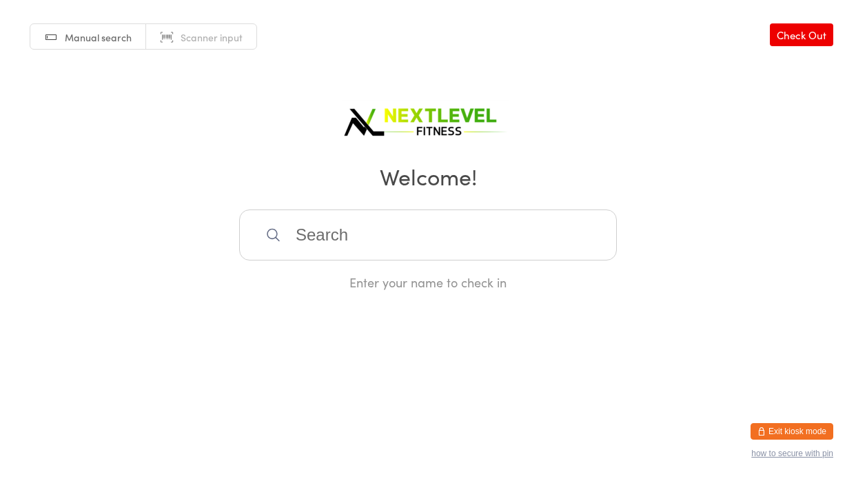 The image size is (856, 481). Describe the element at coordinates (428, 119) in the screenshot. I see `img: Next Level Fitness` at that location.